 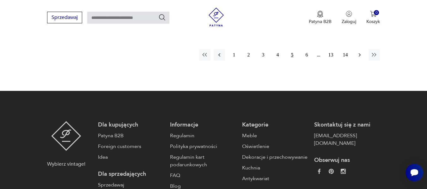 I want to click on p: Zaloguj, so click(x=349, y=21).